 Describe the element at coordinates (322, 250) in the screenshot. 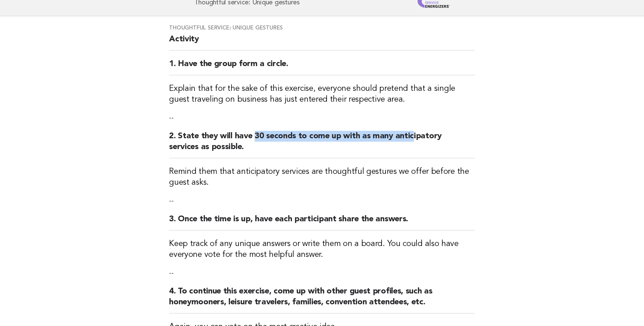

I see `h3: Keep track of any unique answers or write them on a board. You could also have everyone vote for ...` at that location.